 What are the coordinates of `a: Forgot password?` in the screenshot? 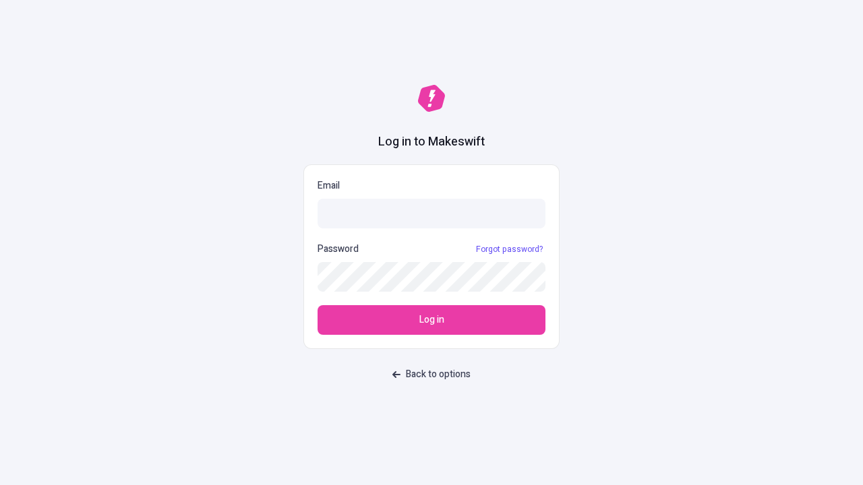 It's located at (509, 249).